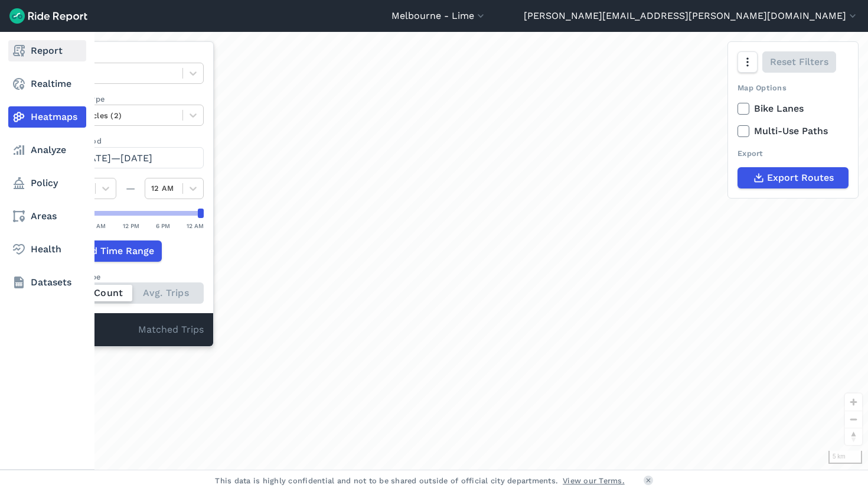 The height and width of the screenshot is (491, 868). Describe the element at coordinates (109, 251) in the screenshot. I see `button: Add Time Range` at that location.